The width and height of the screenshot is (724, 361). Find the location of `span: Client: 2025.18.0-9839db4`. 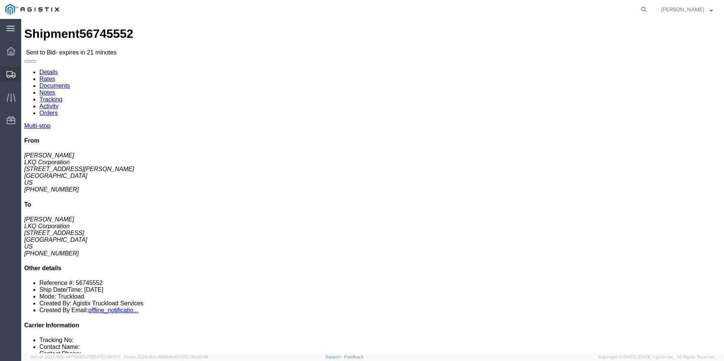

span: Client: 2025.18.0-9839db4 is located at coordinates (166, 357).